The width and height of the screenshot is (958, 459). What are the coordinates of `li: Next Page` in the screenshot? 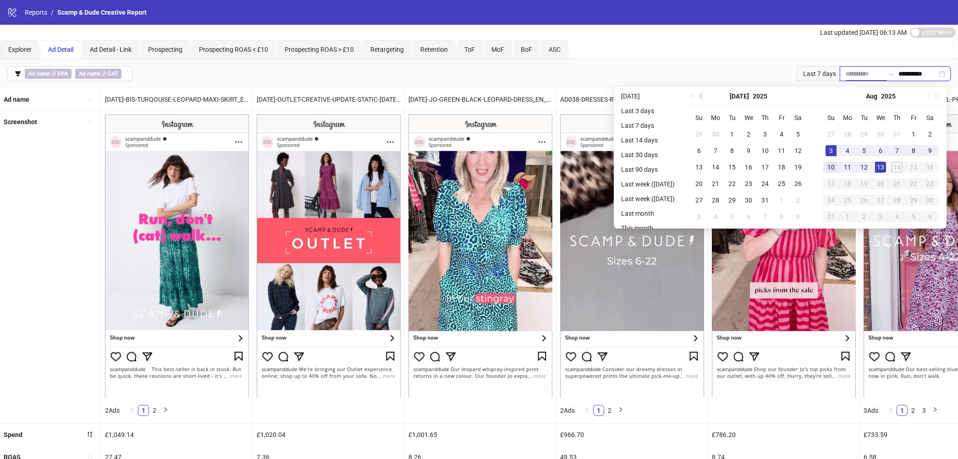 It's located at (935, 411).